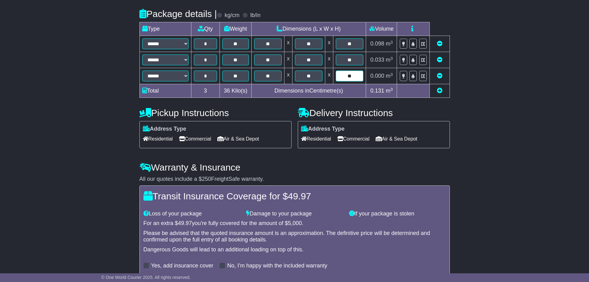 This screenshot has height=282, width=589. Describe the element at coordinates (165, 29) in the screenshot. I see `td: Type` at that location.